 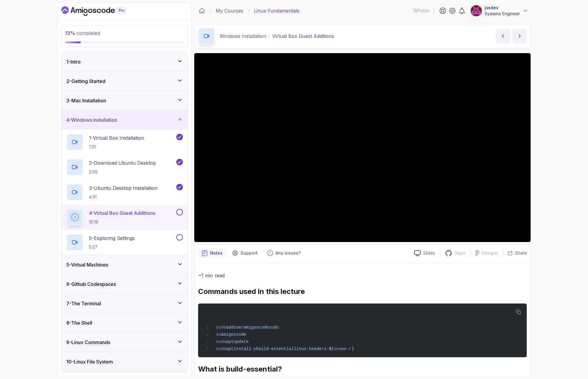 I want to click on span: su, so click(x=218, y=334).